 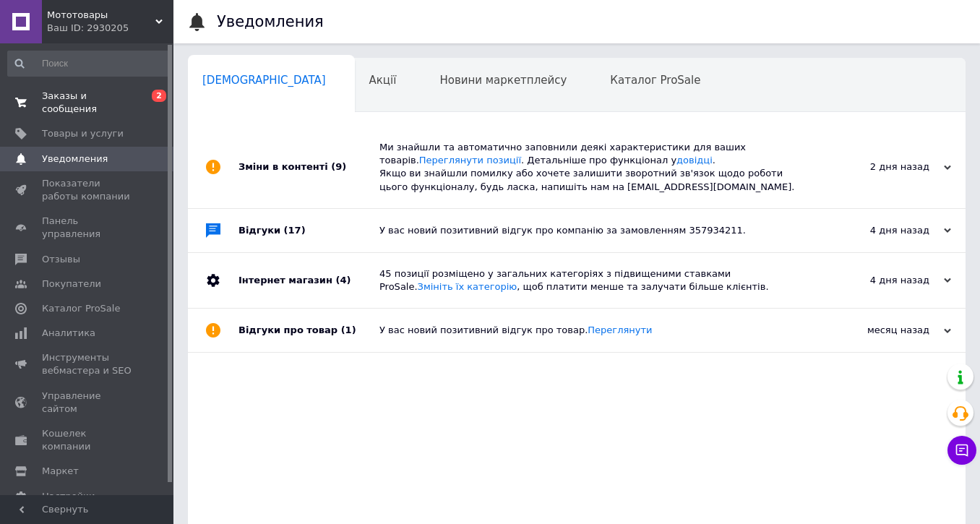 I want to click on a: довідці, so click(x=695, y=160).